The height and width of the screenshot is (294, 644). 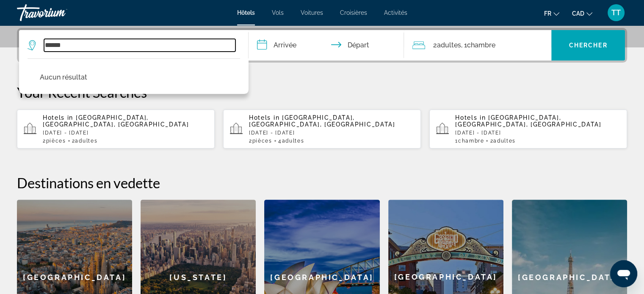 What do you see at coordinates (322, 183) in the screenshot?
I see `h2: Destinations en vedette` at bounding box center [322, 183].